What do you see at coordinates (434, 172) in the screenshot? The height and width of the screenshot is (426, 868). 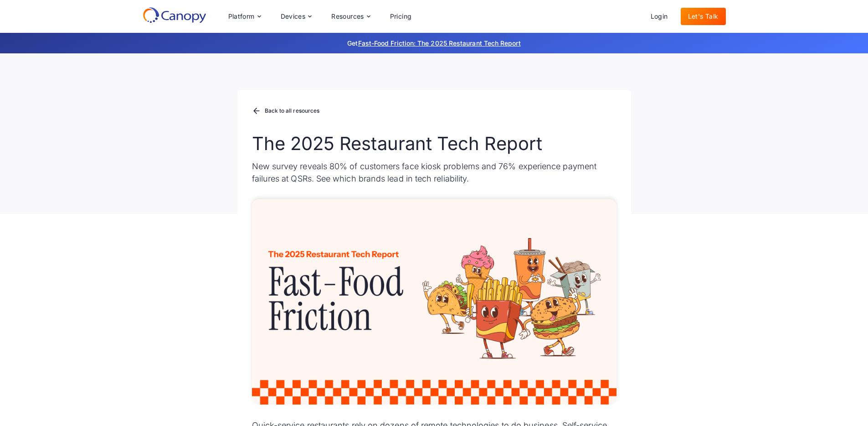 I see `p: New survey reveals 80% of customers face kiosk problems and 76% experience payment failures at QS...` at bounding box center [434, 172].